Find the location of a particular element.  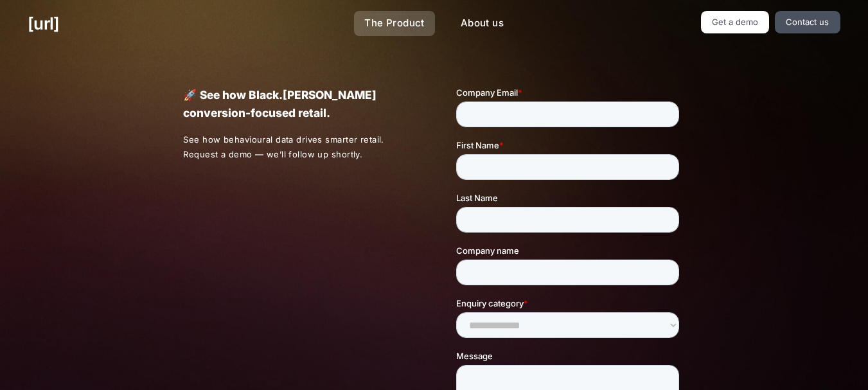

a: About us is located at coordinates (482, 23).